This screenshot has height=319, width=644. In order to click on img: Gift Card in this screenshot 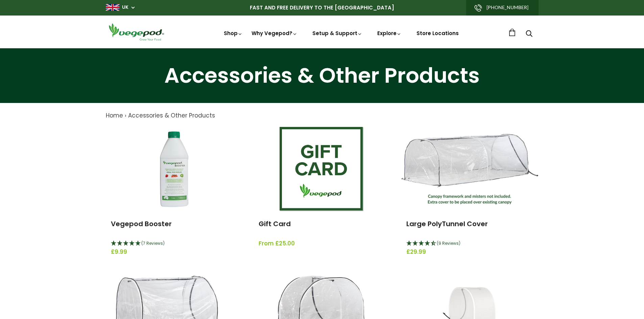, I will do `click(322, 169)`.